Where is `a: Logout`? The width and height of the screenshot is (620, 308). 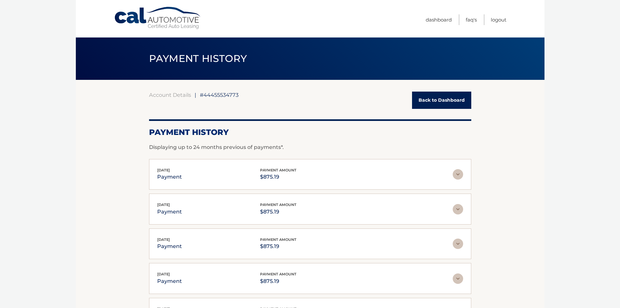
a: Logout is located at coordinates (499, 20).